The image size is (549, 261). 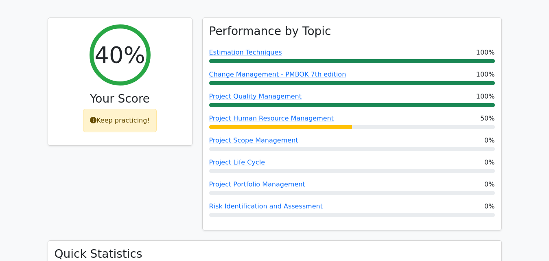 What do you see at coordinates (237, 162) in the screenshot?
I see `a: Project Life Cycle` at bounding box center [237, 162].